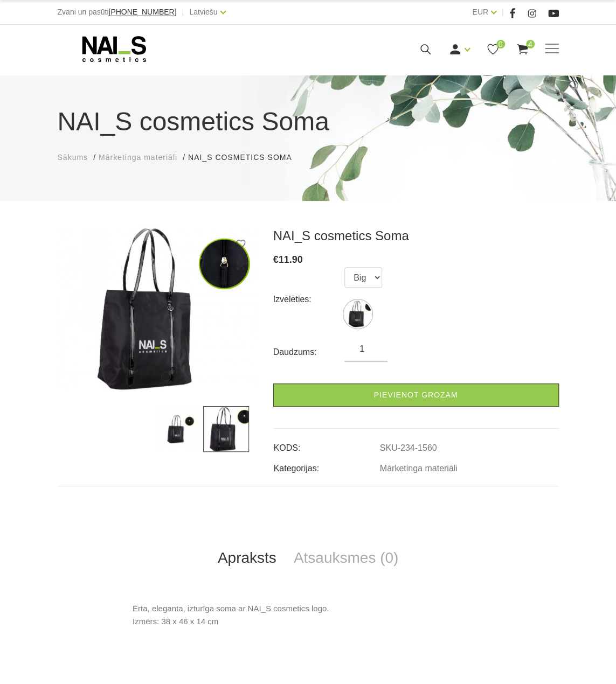 Image resolution: width=616 pixels, height=684 pixels. What do you see at coordinates (309, 300) in the screenshot?
I see `div: Izvēlēties:` at bounding box center [309, 300].